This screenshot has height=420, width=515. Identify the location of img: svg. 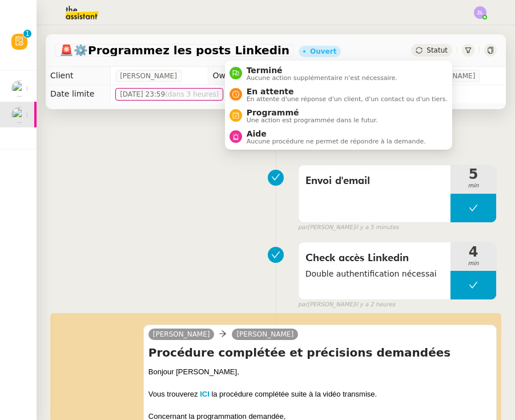
(480, 12).